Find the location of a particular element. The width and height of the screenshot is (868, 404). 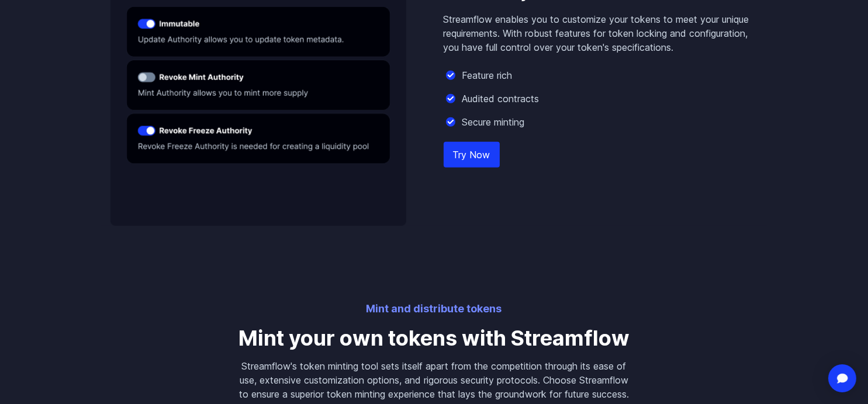

p: Audited contracts is located at coordinates (500, 99).